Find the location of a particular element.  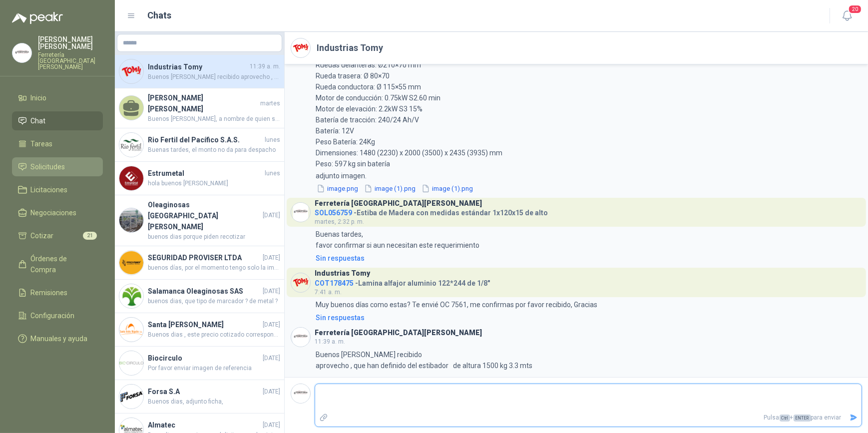

span: Remisiones is located at coordinates (49, 293).